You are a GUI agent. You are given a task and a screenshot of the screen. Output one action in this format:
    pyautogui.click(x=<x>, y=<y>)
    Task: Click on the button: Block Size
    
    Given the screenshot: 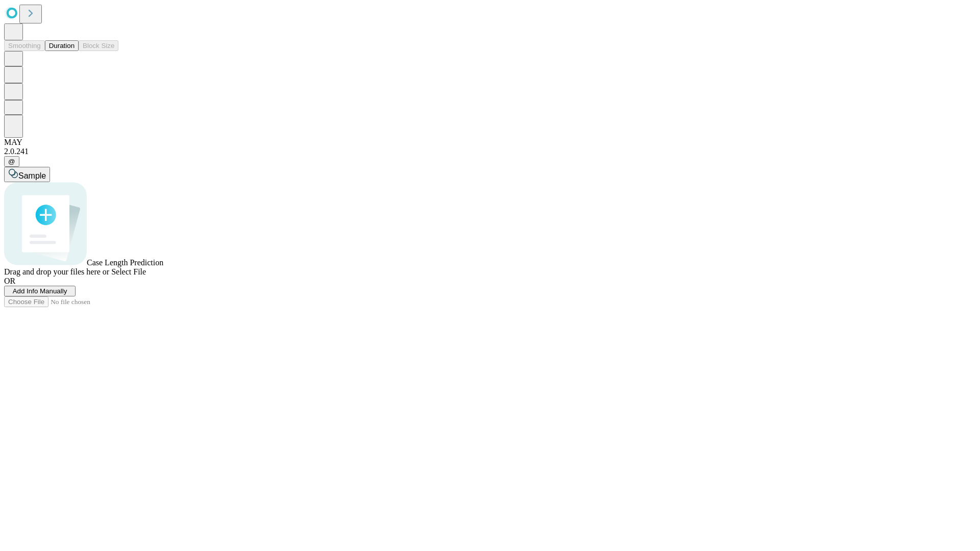 What is the action you would take?
    pyautogui.click(x=99, y=46)
    